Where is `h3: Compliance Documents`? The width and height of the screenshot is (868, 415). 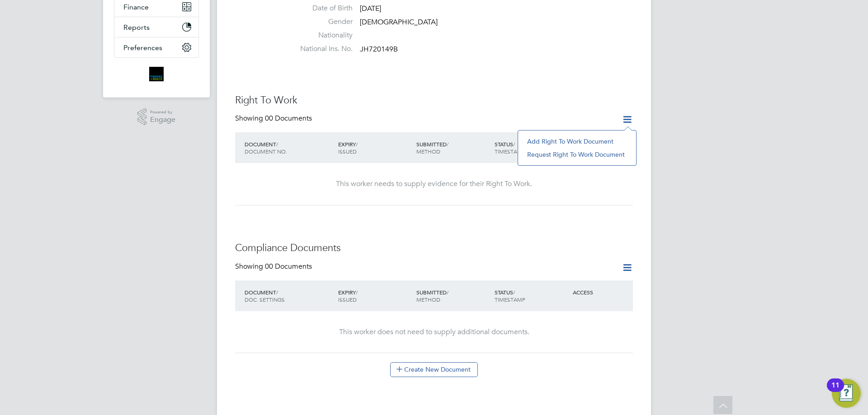 h3: Compliance Documents is located at coordinates (434, 248).